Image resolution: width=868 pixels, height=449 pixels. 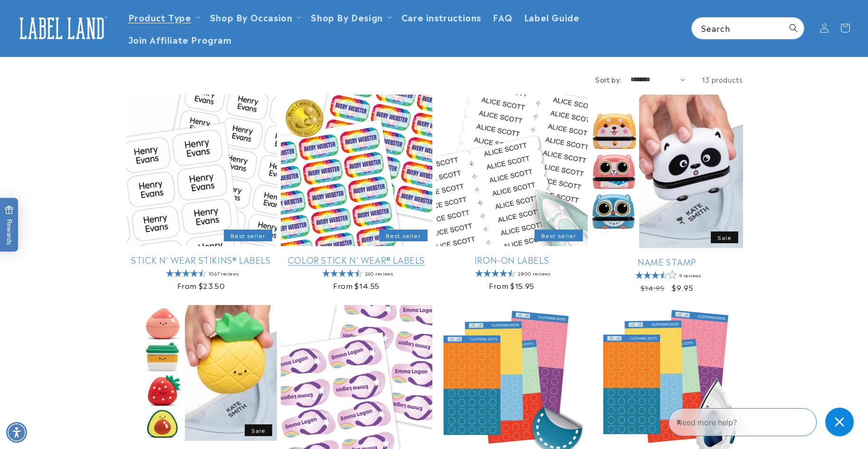 What do you see at coordinates (171, 17) in the screenshot?
I see `button: Close gorgias live chat` at bounding box center [171, 17].